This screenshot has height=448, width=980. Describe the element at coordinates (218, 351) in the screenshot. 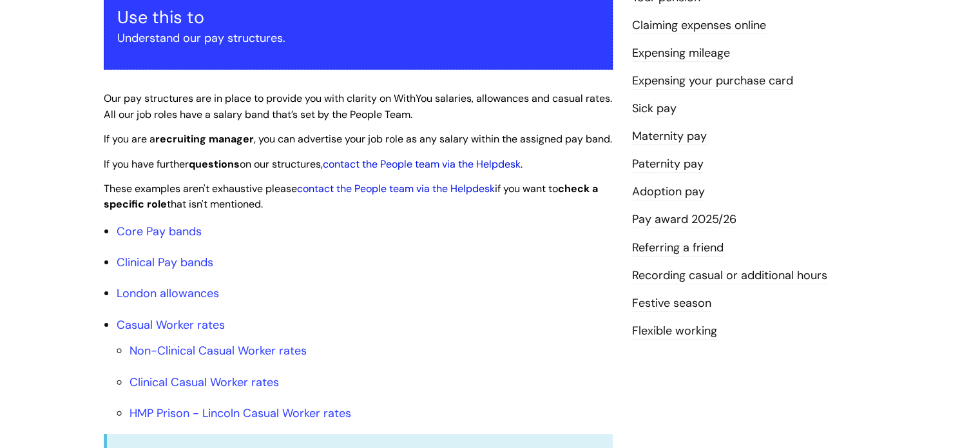

I see `a: Non-Clinical Casual Worker rates` at that location.